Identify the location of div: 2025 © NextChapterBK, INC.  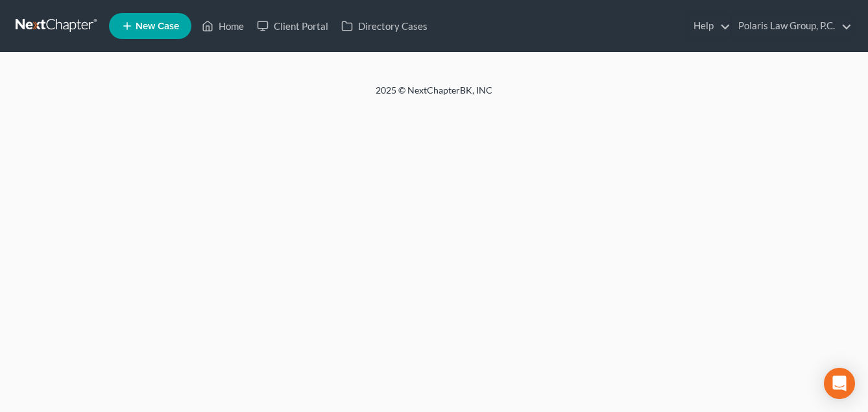
(434, 95).